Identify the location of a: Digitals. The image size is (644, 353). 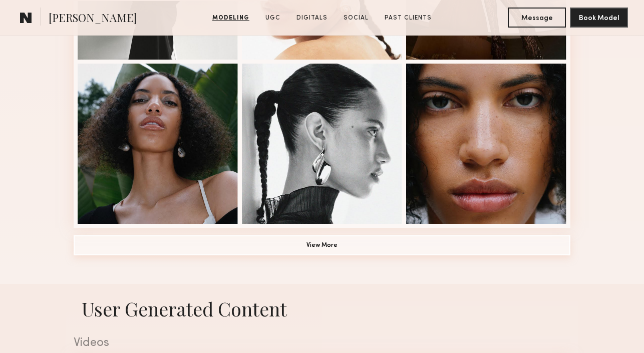
(312, 18).